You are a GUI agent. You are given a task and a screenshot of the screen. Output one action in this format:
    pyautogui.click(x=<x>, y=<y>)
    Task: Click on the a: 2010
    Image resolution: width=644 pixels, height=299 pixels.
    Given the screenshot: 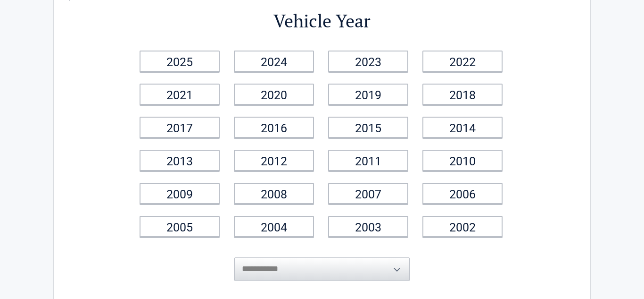 What is the action you would take?
    pyautogui.click(x=463, y=160)
    